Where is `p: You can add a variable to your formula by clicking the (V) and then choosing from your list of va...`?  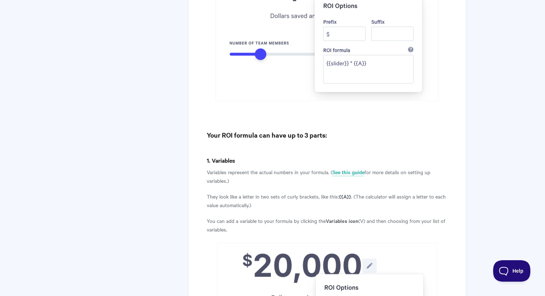 p: You can add a variable to your formula by clicking the (V) and then choosing from your list of va... is located at coordinates (327, 225).